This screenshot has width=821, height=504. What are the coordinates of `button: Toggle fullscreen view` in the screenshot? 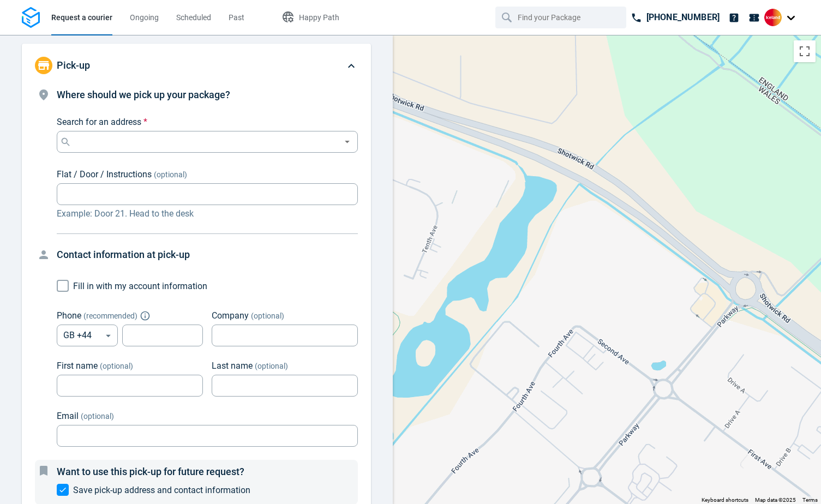 It's located at (805, 52).